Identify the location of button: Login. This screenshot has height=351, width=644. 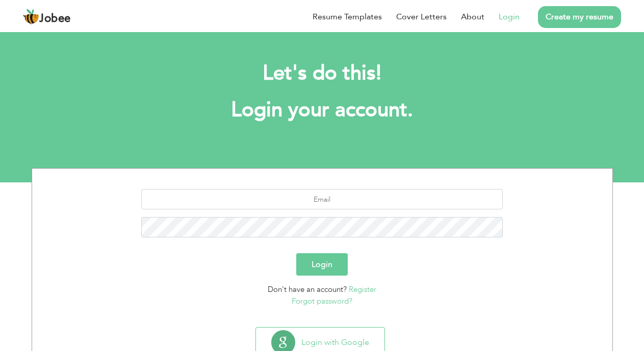
(322, 264).